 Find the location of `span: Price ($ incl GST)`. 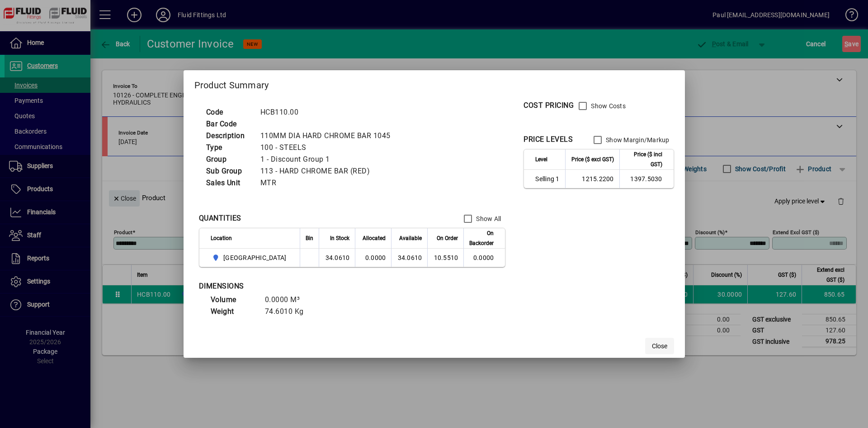

span: Price ($ incl GST) is located at coordinates (644, 159).